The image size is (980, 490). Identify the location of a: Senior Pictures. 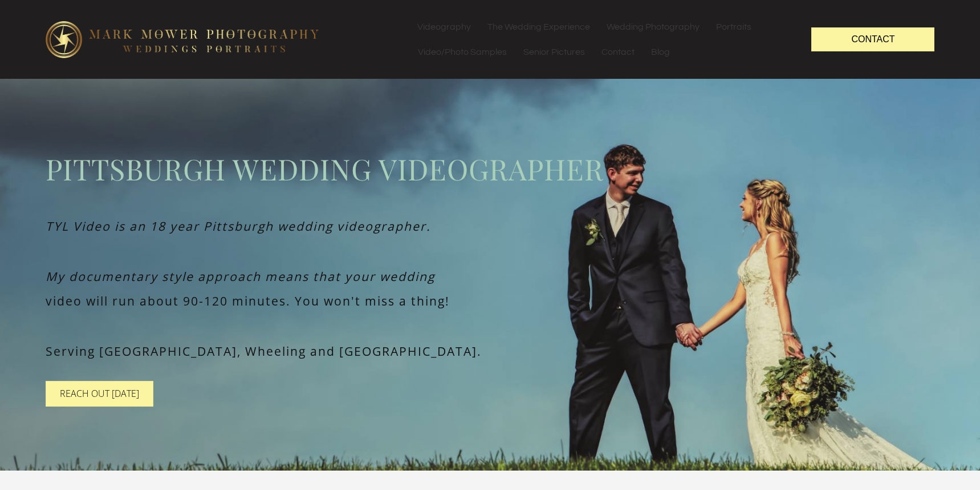
(554, 52).